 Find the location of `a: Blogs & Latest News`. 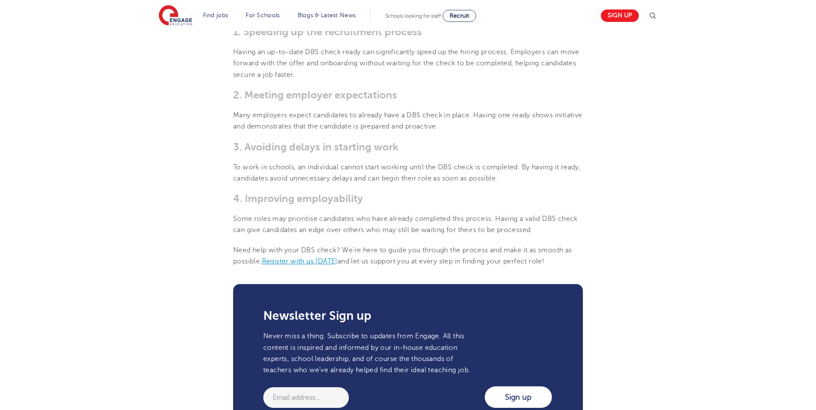

a: Blogs & Latest News is located at coordinates (327, 15).